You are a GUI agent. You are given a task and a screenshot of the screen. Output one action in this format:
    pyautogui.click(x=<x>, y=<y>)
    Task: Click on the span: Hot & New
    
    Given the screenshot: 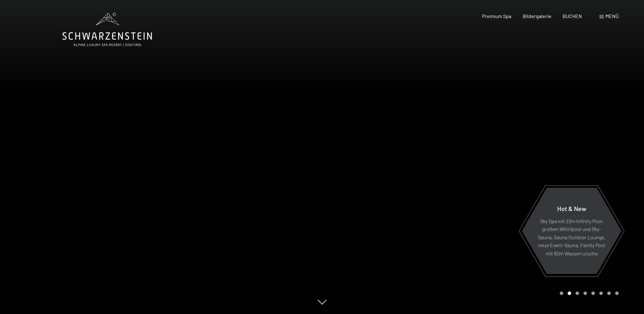 What is the action you would take?
    pyautogui.click(x=572, y=209)
    